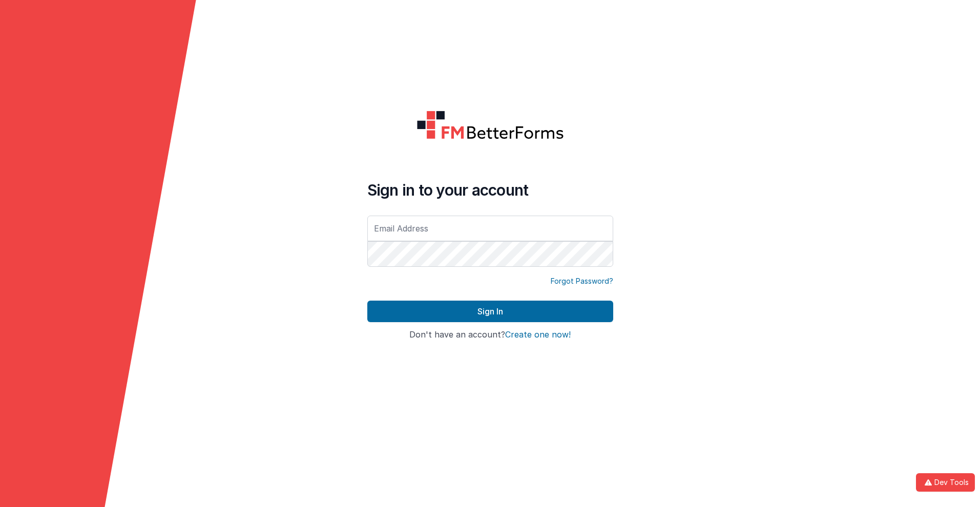  Describe the element at coordinates (490, 190) in the screenshot. I see `h4: Sign in to your account` at that location.